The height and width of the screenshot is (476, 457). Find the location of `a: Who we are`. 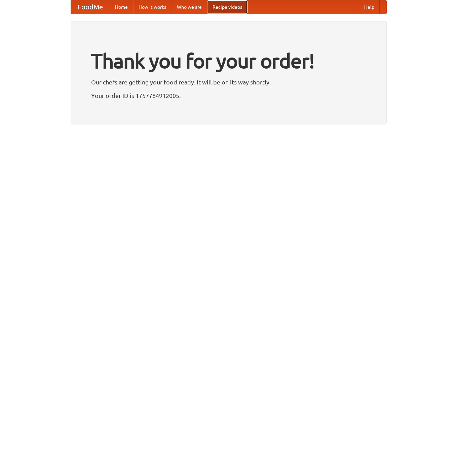

a: Who we are is located at coordinates (189, 7).